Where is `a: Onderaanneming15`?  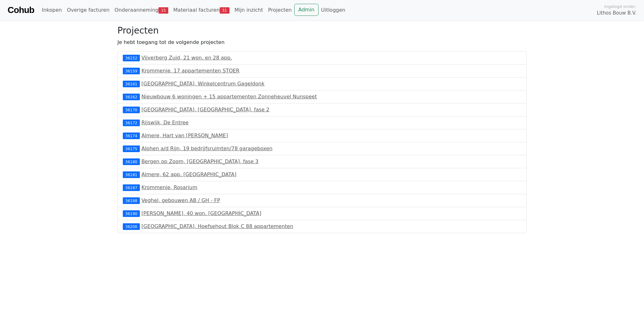
a: Onderaanneming15 is located at coordinates (142, 10).